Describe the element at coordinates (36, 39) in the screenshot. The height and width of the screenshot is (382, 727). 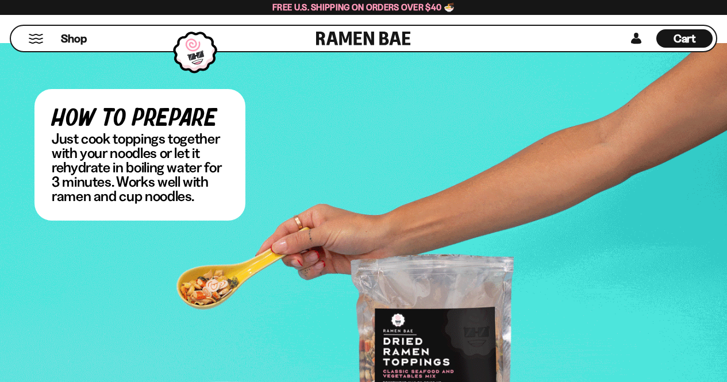
I see `button: Mobile Menu Trigger` at that location.